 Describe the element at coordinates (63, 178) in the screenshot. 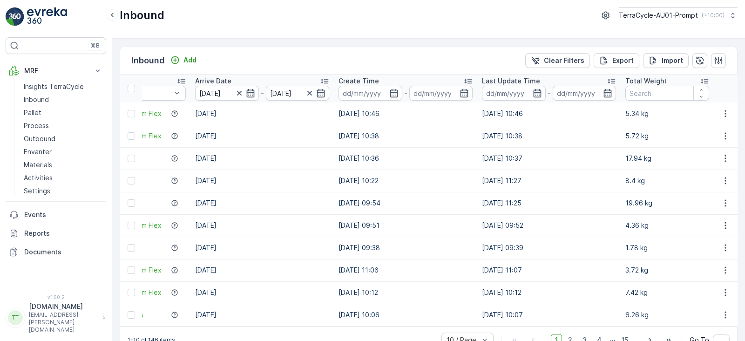

I see `a: Activities` at that location.